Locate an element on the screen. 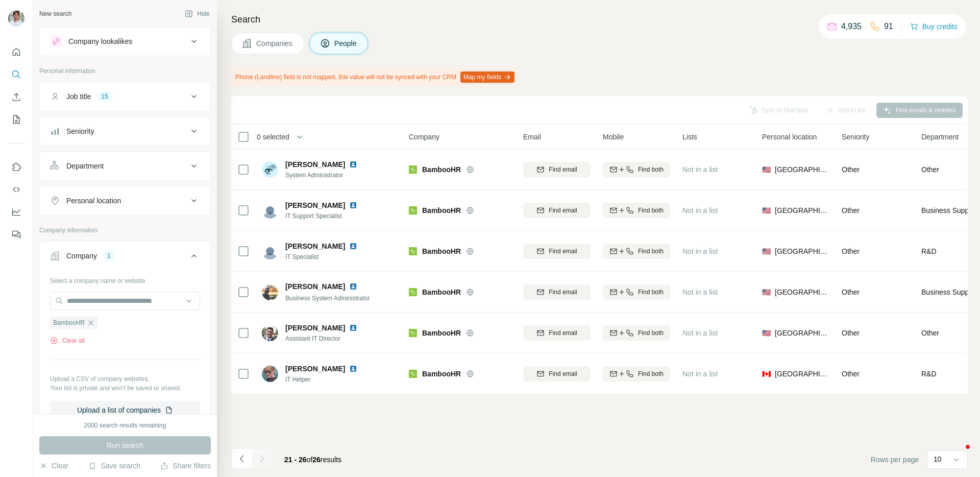 The height and width of the screenshot is (477, 980). div: Department is located at coordinates (84, 166).